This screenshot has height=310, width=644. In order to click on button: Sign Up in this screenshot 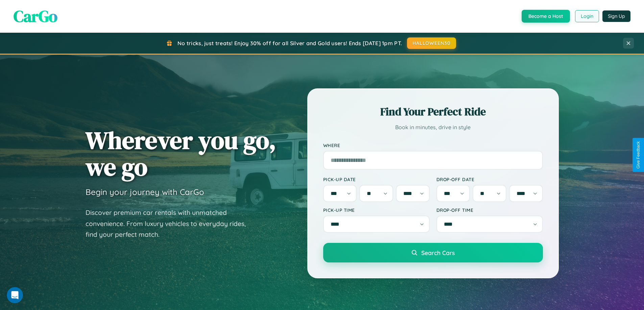, I will do `click(616, 16)`.